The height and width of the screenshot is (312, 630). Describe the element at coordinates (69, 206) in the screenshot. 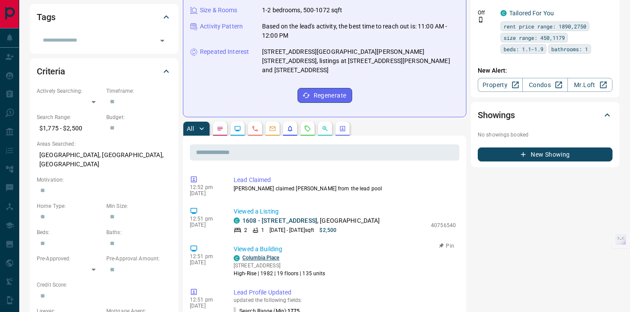

I see `p: Home Type:` at that location.